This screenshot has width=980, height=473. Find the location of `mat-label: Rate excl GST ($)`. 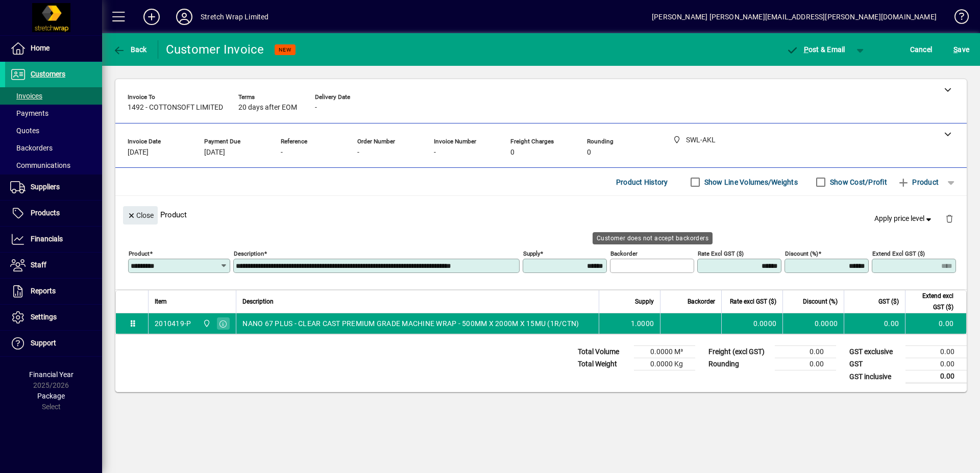

mat-label: Rate excl GST ($) is located at coordinates (721, 253).